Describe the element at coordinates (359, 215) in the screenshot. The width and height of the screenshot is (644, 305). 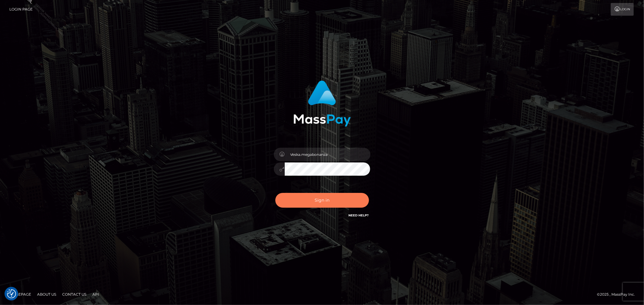
I see `a: Need Help?` at that location.